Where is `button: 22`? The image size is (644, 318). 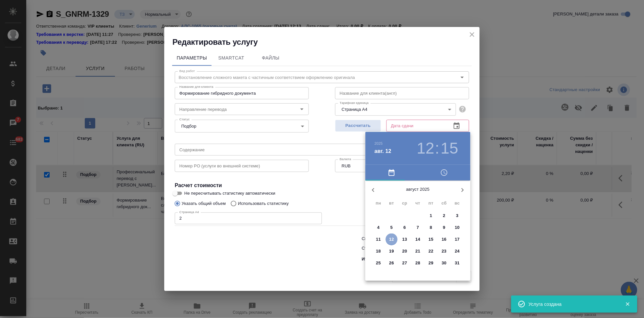
button: 22 is located at coordinates (431, 251).